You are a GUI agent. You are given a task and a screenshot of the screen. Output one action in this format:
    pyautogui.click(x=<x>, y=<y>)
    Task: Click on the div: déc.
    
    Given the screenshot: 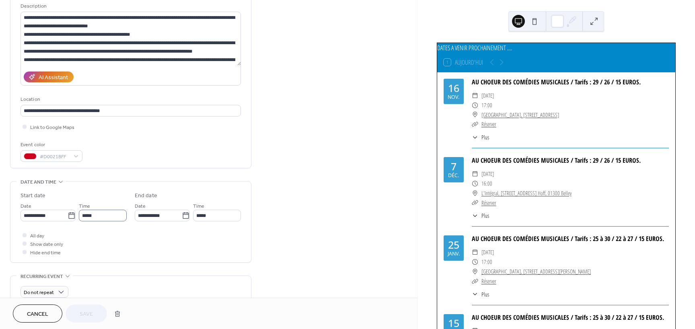 What is the action you would take?
    pyautogui.click(x=453, y=176)
    